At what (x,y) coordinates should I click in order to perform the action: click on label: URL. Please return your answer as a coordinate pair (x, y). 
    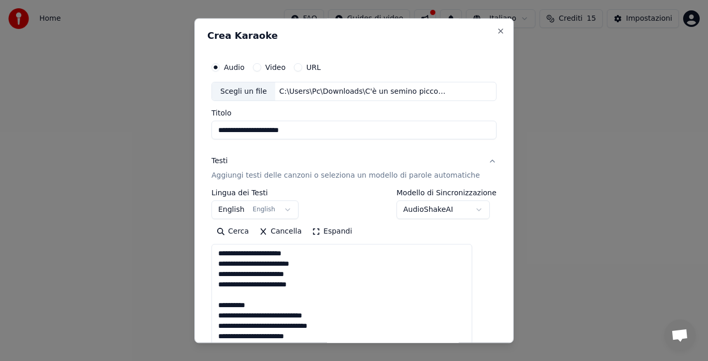
    Looking at the image, I should click on (314, 67).